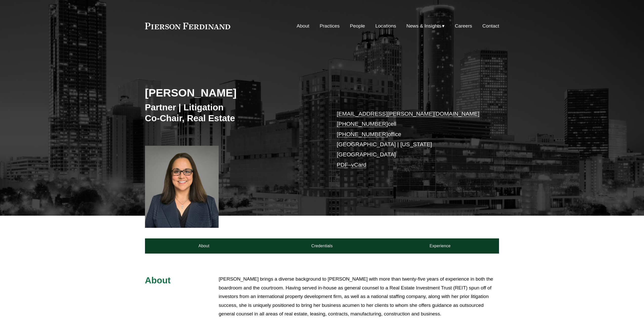  Describe the element at coordinates (440, 246) in the screenshot. I see `a: Experience` at that location.